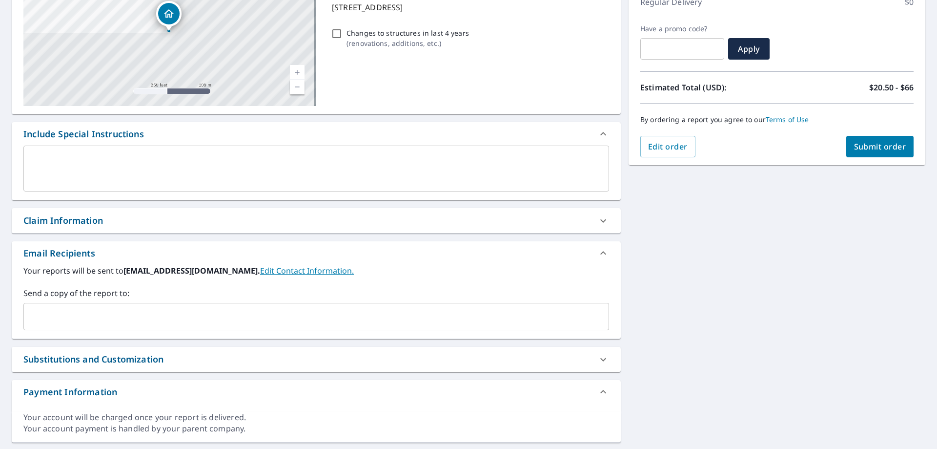 The width and height of the screenshot is (937, 449). I want to click on p: $20.50 - $66, so click(891, 87).